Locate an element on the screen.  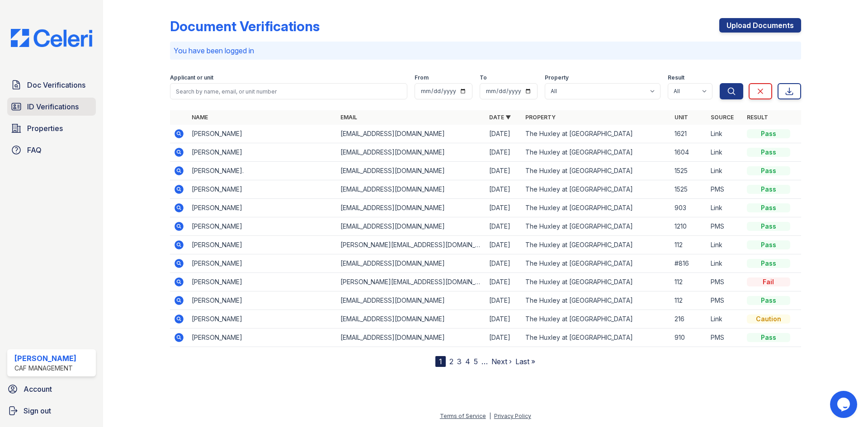
div: CAF Management is located at coordinates (45, 368).